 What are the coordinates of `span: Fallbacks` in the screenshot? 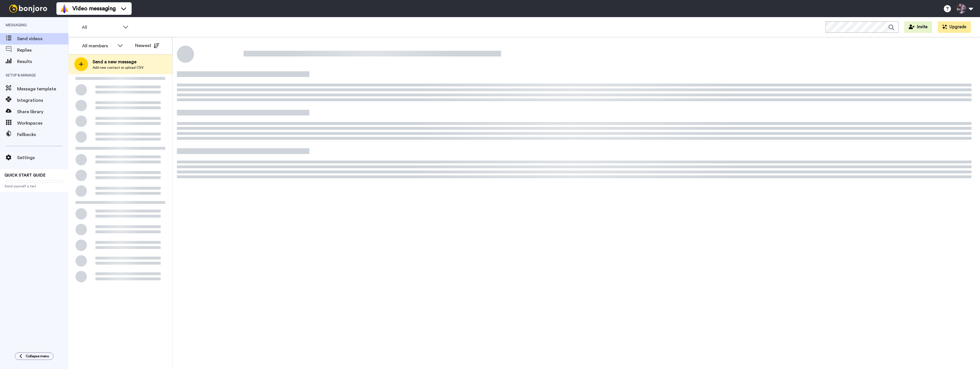 It's located at (43, 134).